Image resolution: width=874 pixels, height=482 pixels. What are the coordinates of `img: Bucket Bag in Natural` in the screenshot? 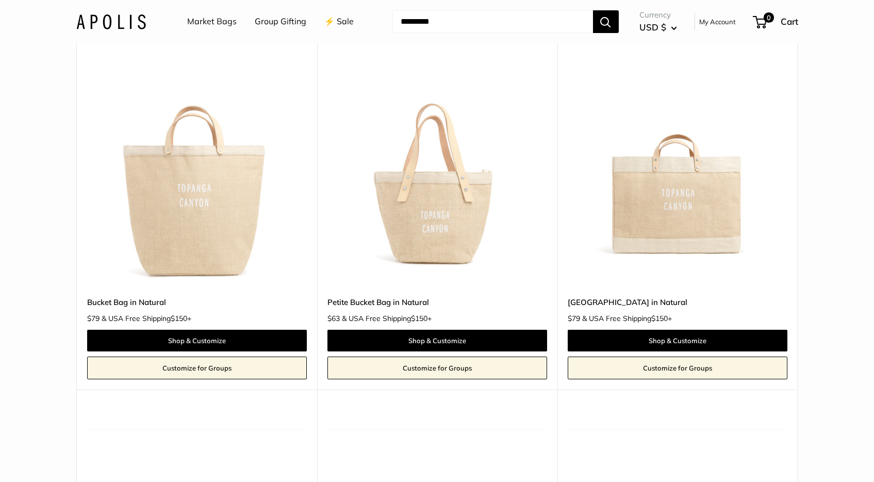 It's located at (197, 176).